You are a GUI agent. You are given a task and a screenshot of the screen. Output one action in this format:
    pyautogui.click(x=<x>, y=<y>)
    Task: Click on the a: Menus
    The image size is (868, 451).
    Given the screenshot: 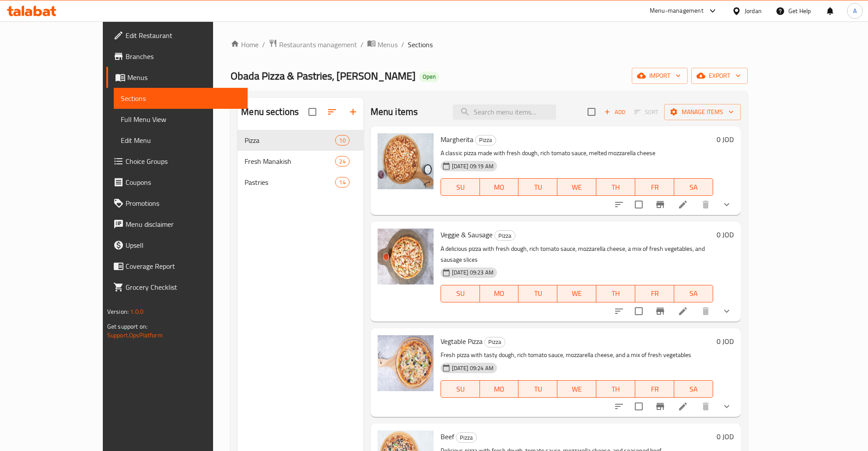 What is the action you would take?
    pyautogui.click(x=177, y=77)
    